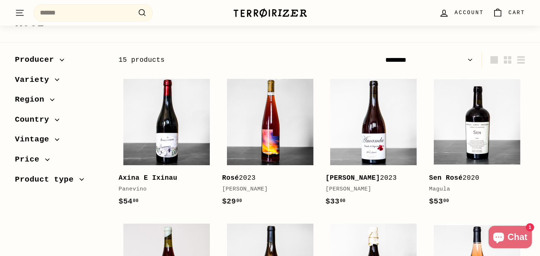 The image size is (540, 256). Describe the element at coordinates (148, 178) in the screenshot. I see `b: Axina E Ixinau` at that location.